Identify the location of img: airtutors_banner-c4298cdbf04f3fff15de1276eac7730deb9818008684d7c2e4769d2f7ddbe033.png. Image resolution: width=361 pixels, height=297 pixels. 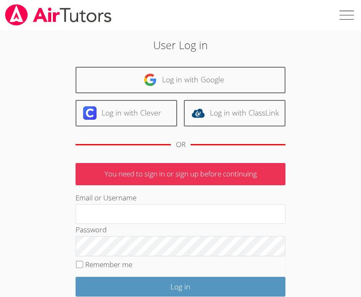
(58, 15).